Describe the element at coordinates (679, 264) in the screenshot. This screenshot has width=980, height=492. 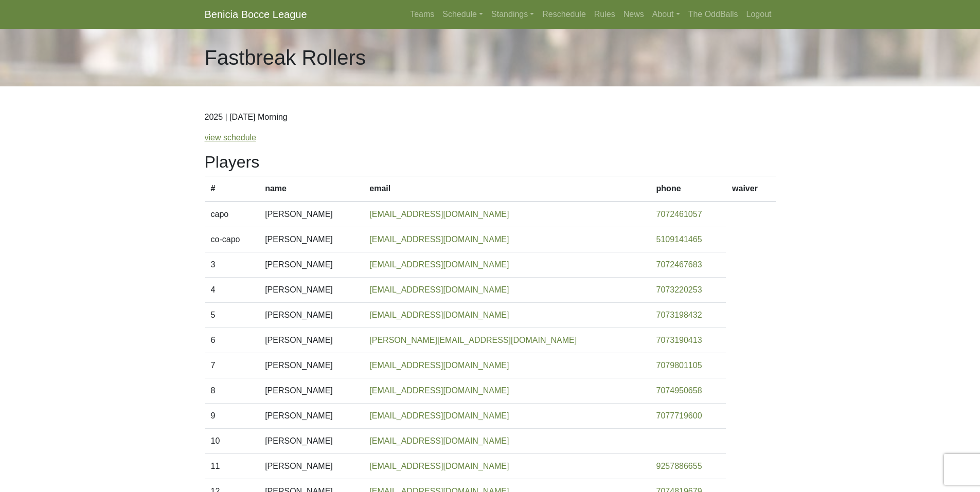
I see `a: 7072467683` at that location.